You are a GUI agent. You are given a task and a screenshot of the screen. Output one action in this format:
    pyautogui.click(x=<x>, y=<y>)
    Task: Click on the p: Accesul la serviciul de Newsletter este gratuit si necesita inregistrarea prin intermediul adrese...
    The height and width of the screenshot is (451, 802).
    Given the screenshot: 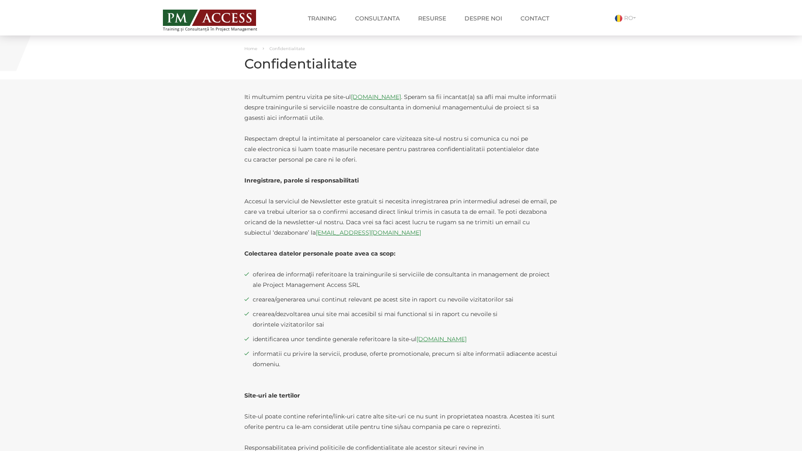 What is the action you would take?
    pyautogui.click(x=401, y=217)
    